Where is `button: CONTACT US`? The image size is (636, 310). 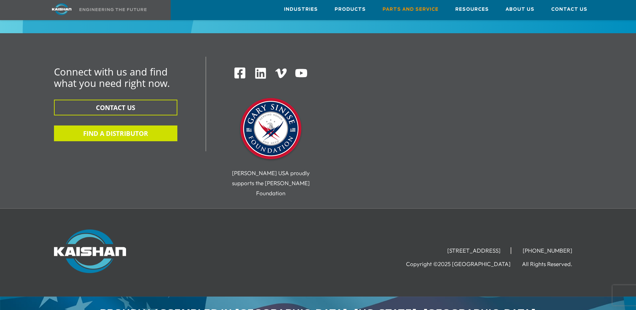 button: CONTACT US is located at coordinates (116, 107).